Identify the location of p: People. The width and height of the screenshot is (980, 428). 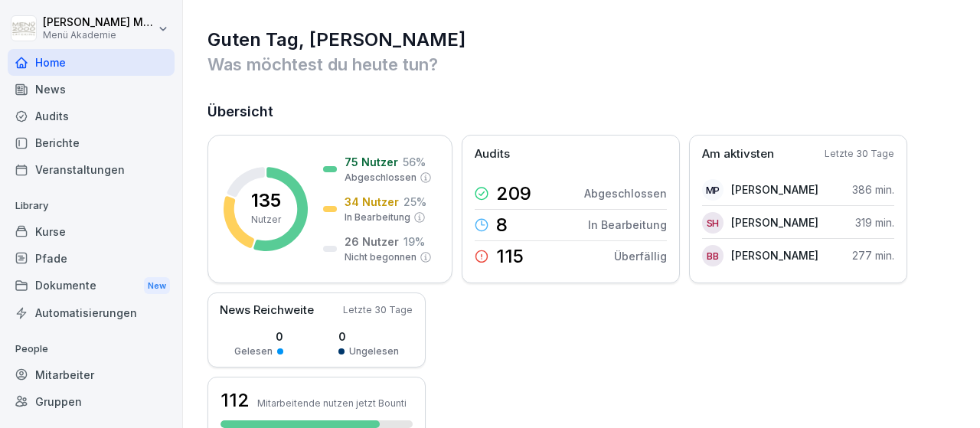
(91, 349).